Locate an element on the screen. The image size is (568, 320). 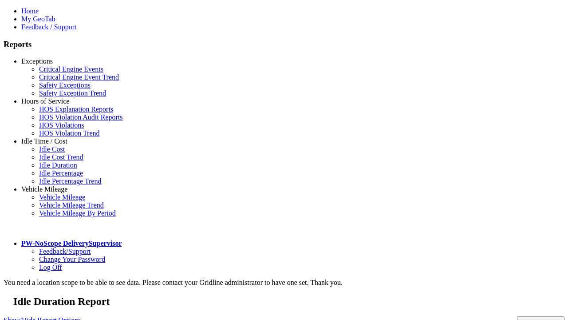
a: Safety Exception Trend is located at coordinates (72, 93).